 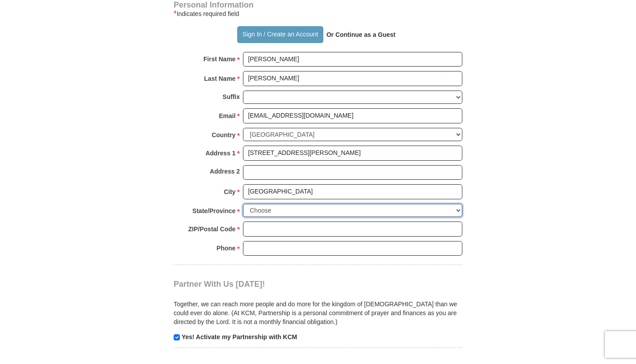 What do you see at coordinates (226, 248) in the screenshot?
I see `strong: Phone` at bounding box center [226, 248].